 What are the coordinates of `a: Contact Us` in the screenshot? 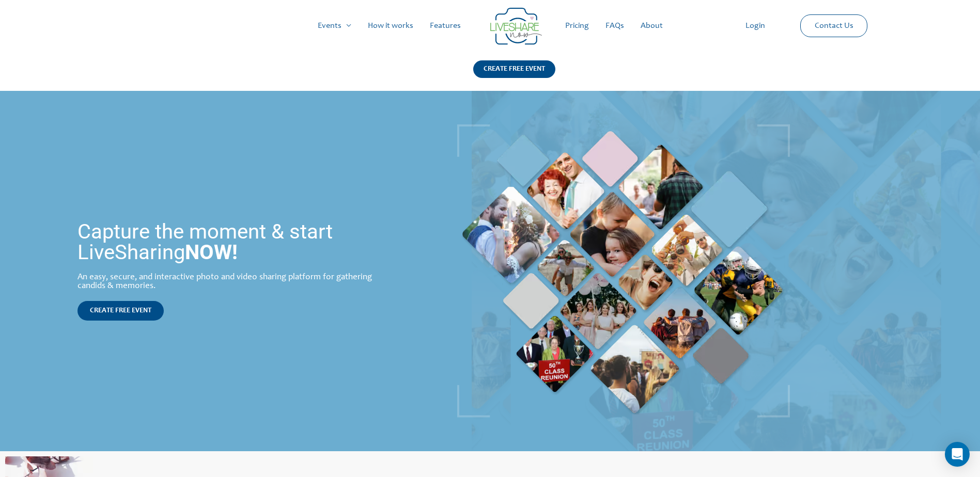 It's located at (834, 26).